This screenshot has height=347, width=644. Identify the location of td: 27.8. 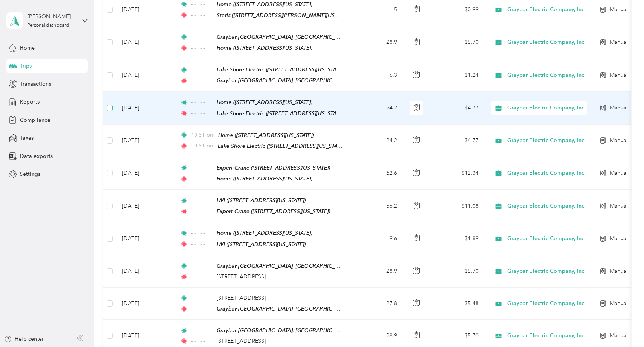
(378, 303).